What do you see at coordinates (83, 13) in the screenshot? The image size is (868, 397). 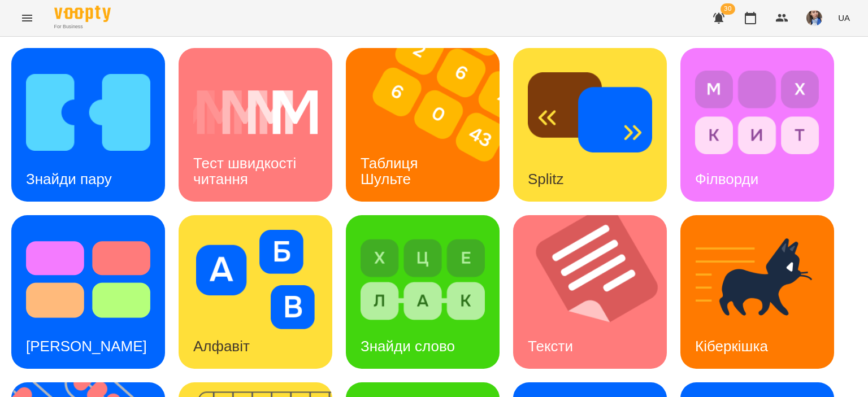 I see `img: Voopty Logo` at bounding box center [83, 13].